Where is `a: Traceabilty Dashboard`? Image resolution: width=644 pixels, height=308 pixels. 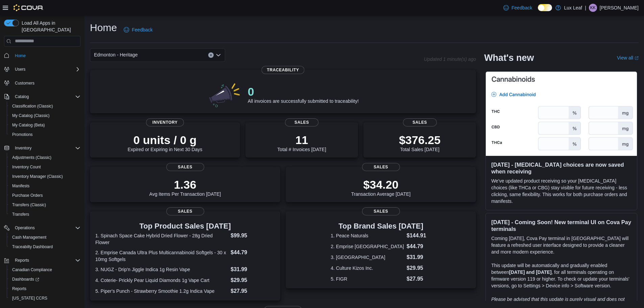 a: Traceabilty Dashboard is located at coordinates (33, 247).